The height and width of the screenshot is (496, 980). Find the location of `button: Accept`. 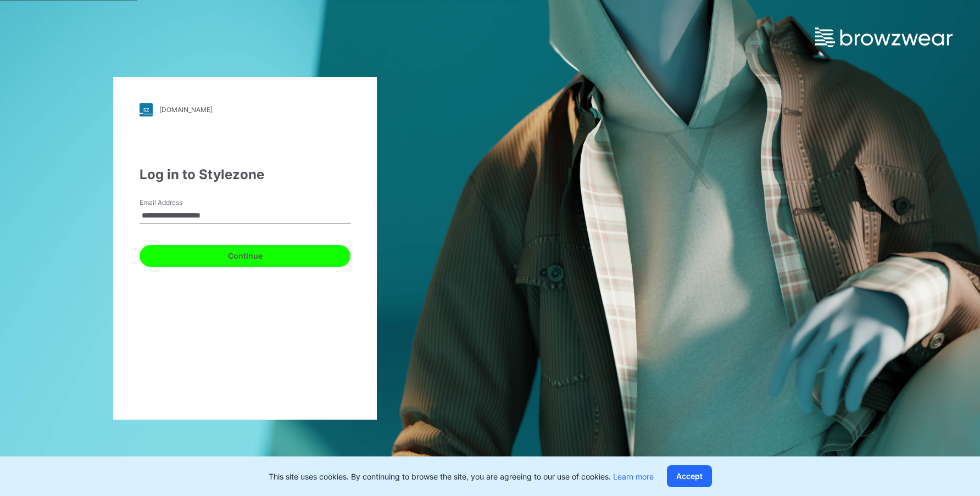

button: Accept is located at coordinates (690, 477).